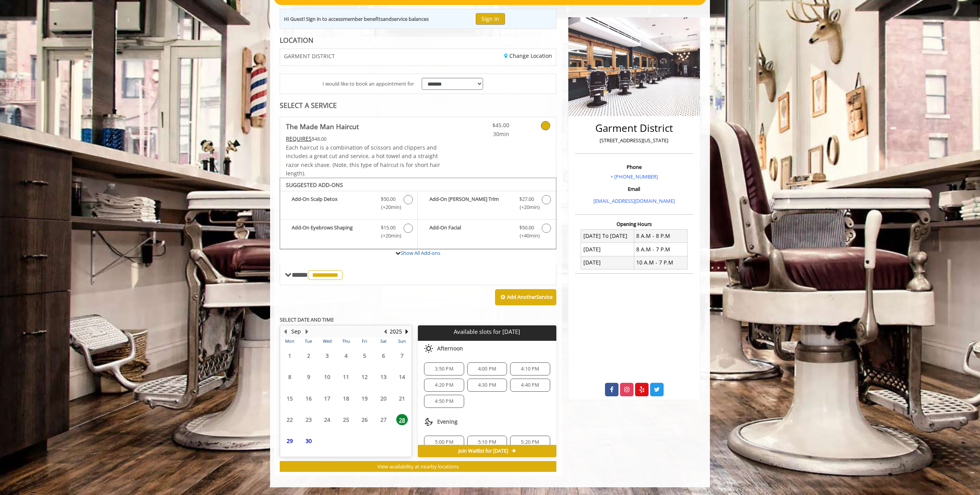 Image resolution: width=980 pixels, height=495 pixels. I want to click on td: Select day29, so click(290, 441).